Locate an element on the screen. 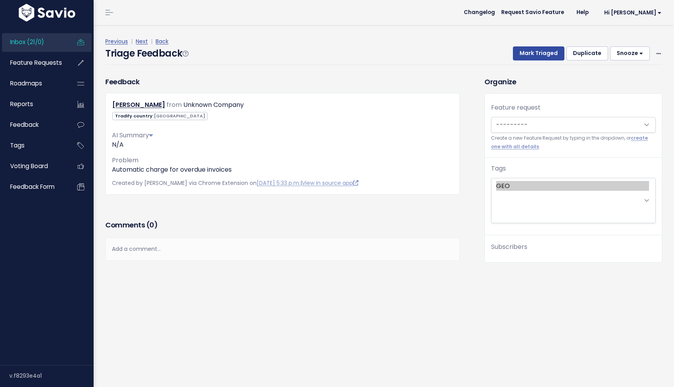 The image size is (674, 387). h3: Comments ( ) is located at coordinates (282, 225).